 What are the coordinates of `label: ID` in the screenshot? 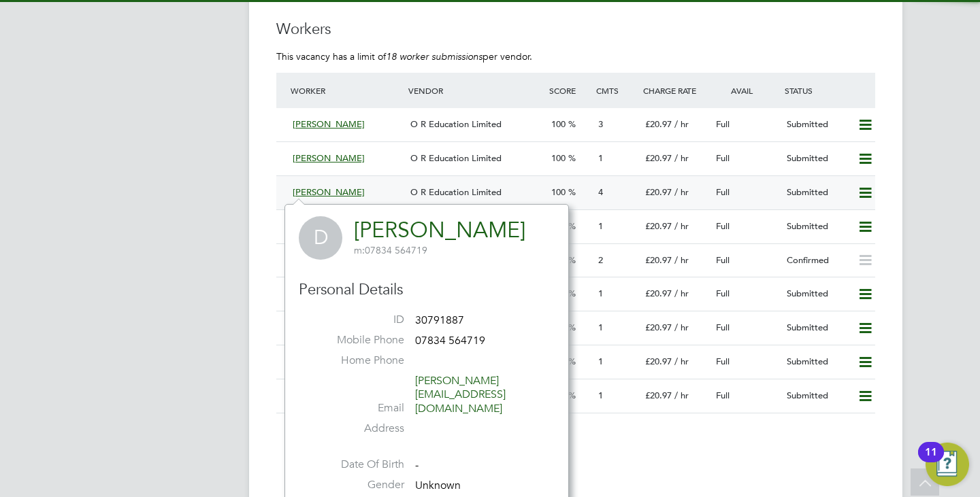 It's located at (357, 319).